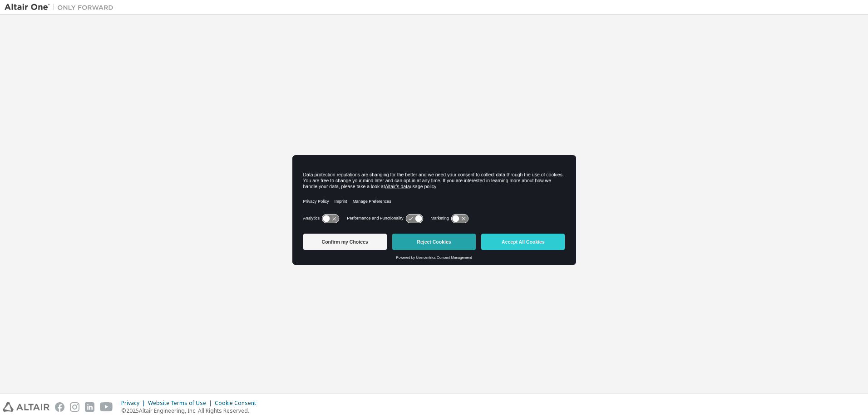  Describe the element at coordinates (59, 407) in the screenshot. I see `img: facebook.svg` at that location.